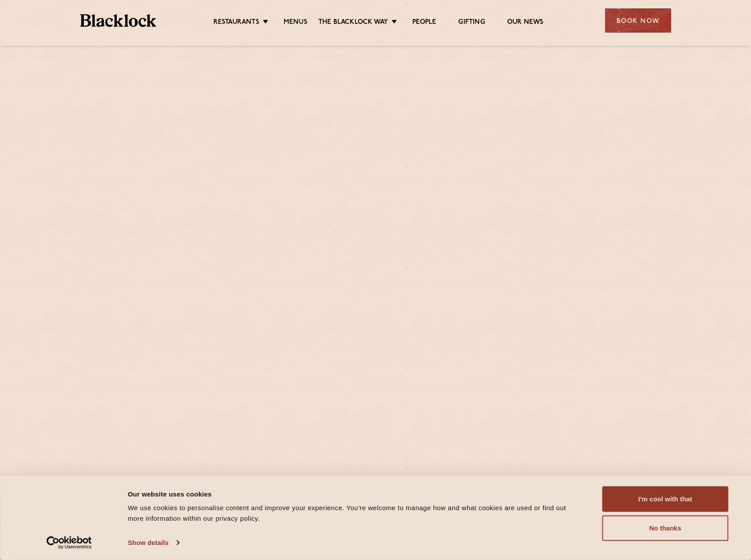  I want to click on a: Gifting, so click(471, 23).